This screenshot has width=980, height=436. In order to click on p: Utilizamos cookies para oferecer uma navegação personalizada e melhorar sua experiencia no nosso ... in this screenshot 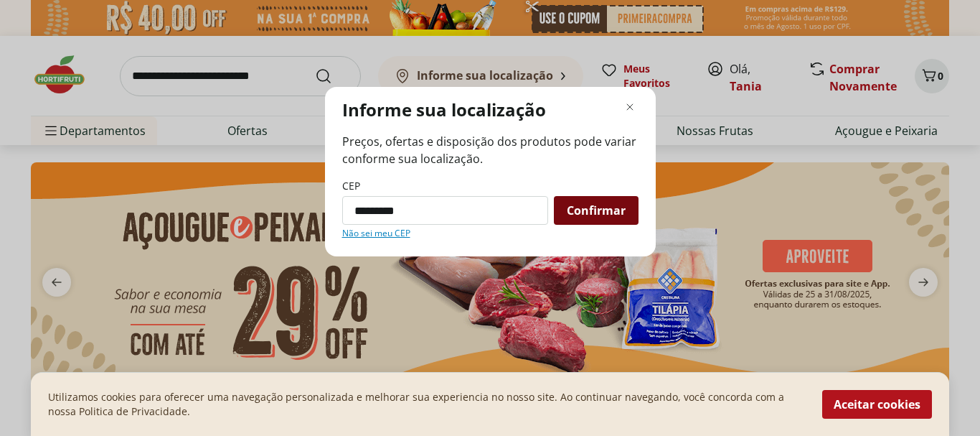, I will do `click(426, 404)`.